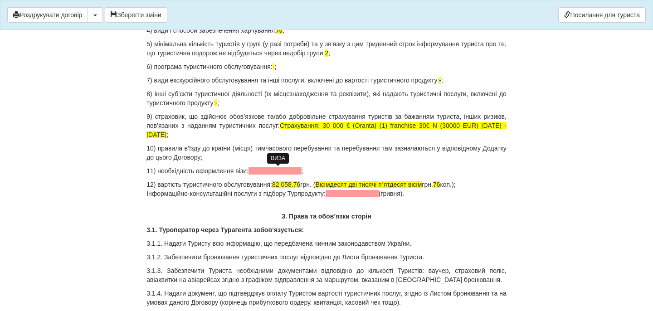 This screenshot has height=311, width=653. Describe the element at coordinates (327, 98) in the screenshot. I see `p: 8) інші суб’єкти туристичної діяльності (їх місцезнаходження та реквізити), які надають туристичн...` at that location.